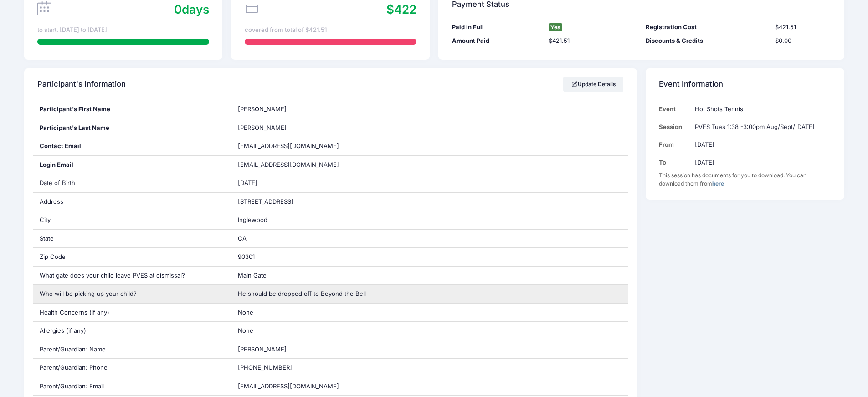 The height and width of the screenshot is (397, 868). I want to click on span: CA, so click(242, 238).